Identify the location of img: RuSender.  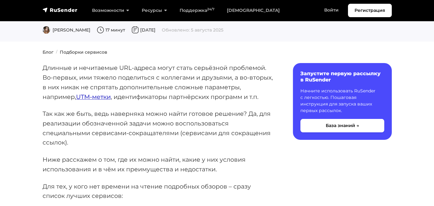
(60, 10).